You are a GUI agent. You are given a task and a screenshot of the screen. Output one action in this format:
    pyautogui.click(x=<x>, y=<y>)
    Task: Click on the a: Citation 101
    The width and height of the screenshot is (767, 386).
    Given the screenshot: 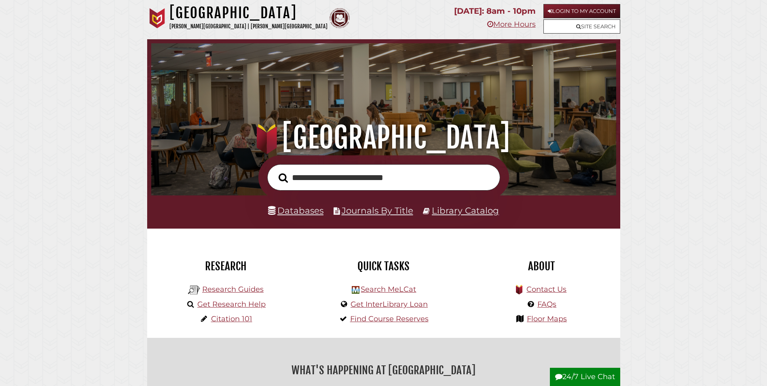 What is the action you would take?
    pyautogui.click(x=232, y=319)
    